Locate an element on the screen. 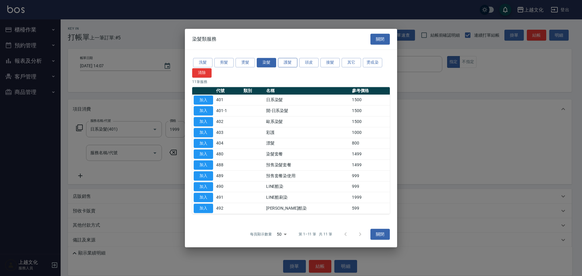  td: 492 is located at coordinates (228, 209).